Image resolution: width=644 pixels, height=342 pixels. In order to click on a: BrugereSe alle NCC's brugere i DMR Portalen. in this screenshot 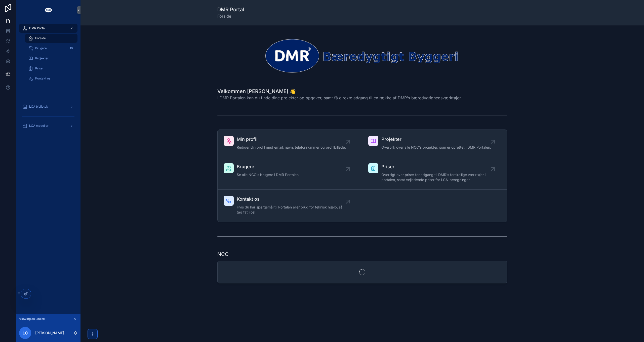, I will do `click(290, 173)`.